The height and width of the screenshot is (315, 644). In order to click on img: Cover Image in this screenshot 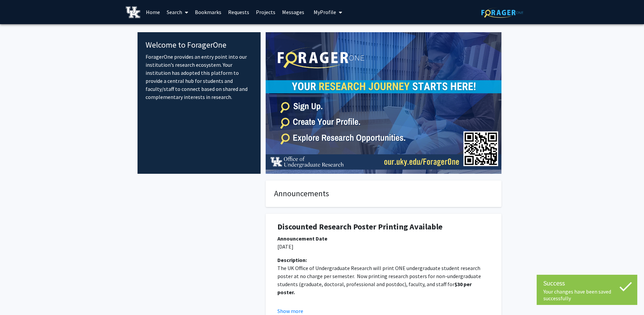, I will do `click(384, 103)`.